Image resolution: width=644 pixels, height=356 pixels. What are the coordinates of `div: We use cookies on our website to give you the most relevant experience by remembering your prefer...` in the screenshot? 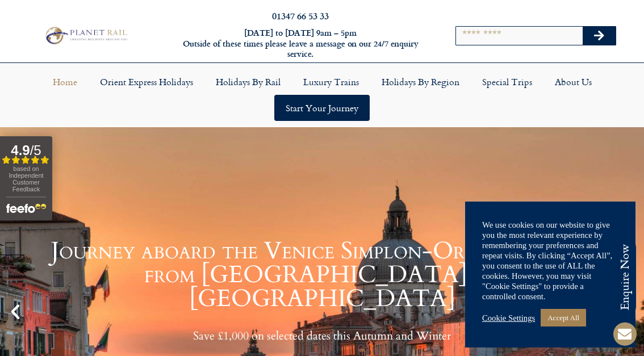 It's located at (550, 261).